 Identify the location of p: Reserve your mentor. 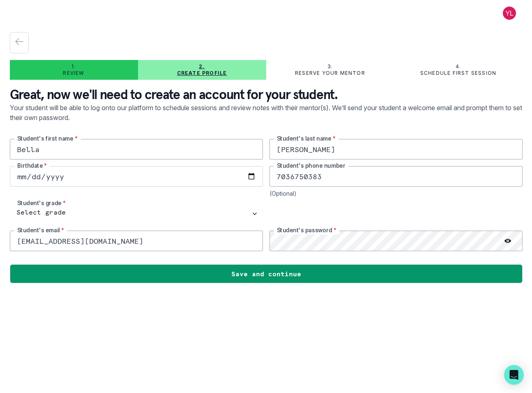
(330, 73).